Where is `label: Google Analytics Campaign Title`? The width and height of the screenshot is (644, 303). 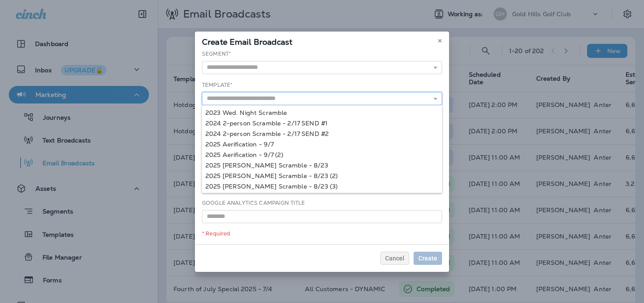 label: Google Analytics Campaign Title is located at coordinates (253, 203).